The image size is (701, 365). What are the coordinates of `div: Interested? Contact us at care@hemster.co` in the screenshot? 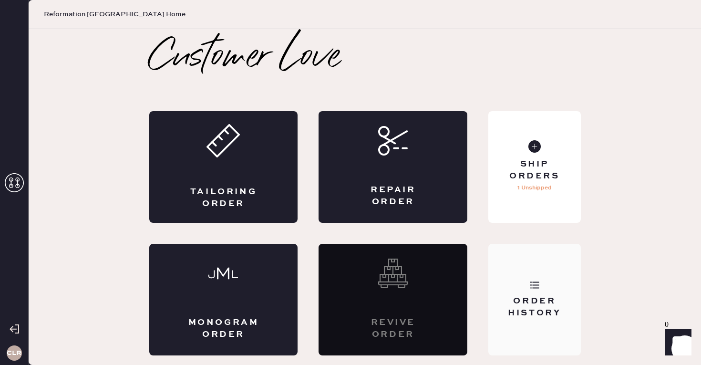 It's located at (393, 299).